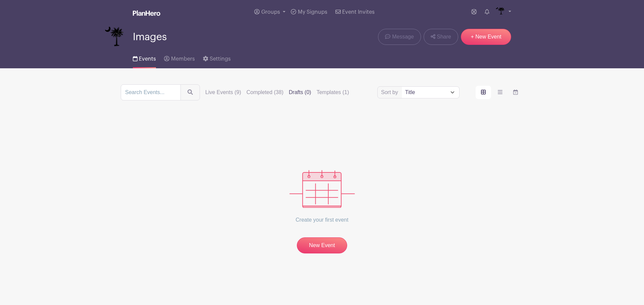 This screenshot has width=644, height=305. I want to click on img: logo_white-6c42ec7e38ccf1d336a20a19083b03d10ae64f83f12c07503d8b9e83406b4c7d.svg, so click(146, 13).